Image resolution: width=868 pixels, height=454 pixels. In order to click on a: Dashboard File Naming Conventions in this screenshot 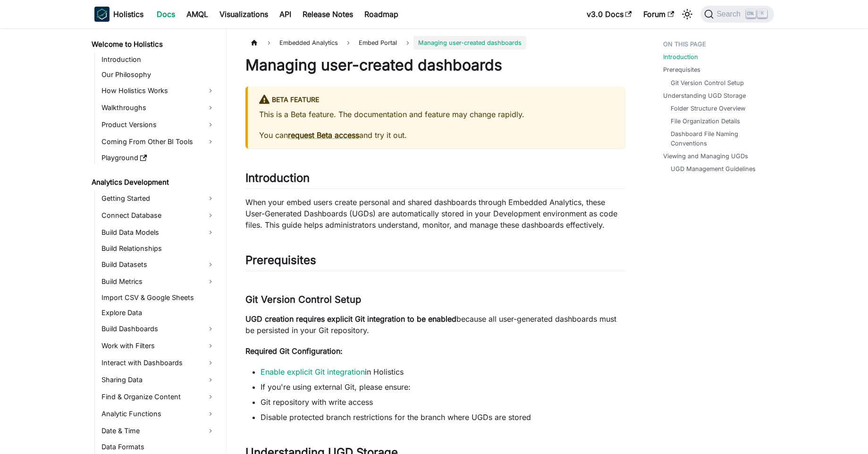, I will do `click(717, 139)`.